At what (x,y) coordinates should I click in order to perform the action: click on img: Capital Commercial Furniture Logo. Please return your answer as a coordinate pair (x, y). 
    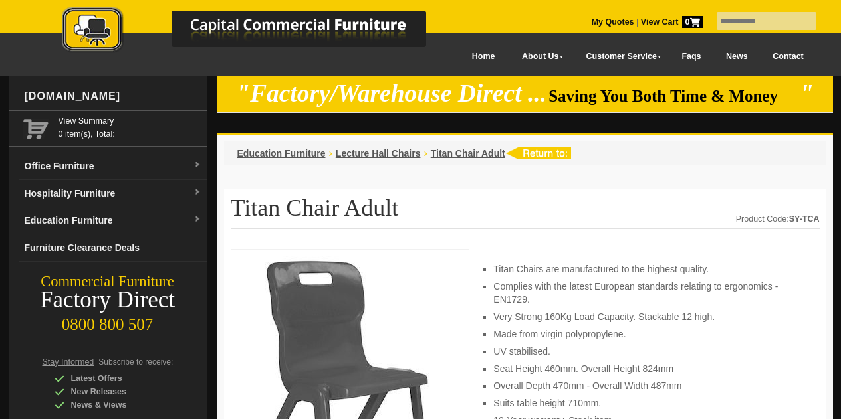
    Looking at the image, I should click on (258, 31).